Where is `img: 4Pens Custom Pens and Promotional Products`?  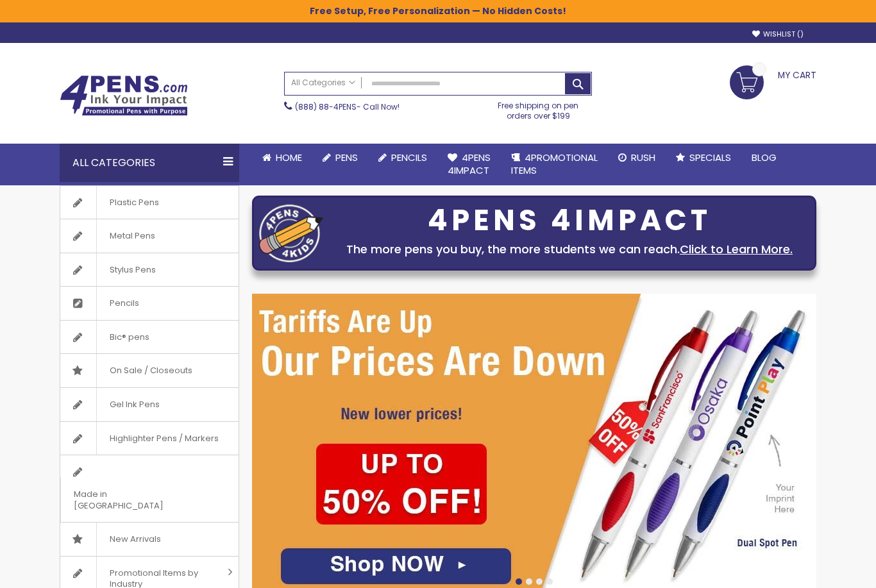 img: 4Pens Custom Pens and Promotional Products is located at coordinates (124, 96).